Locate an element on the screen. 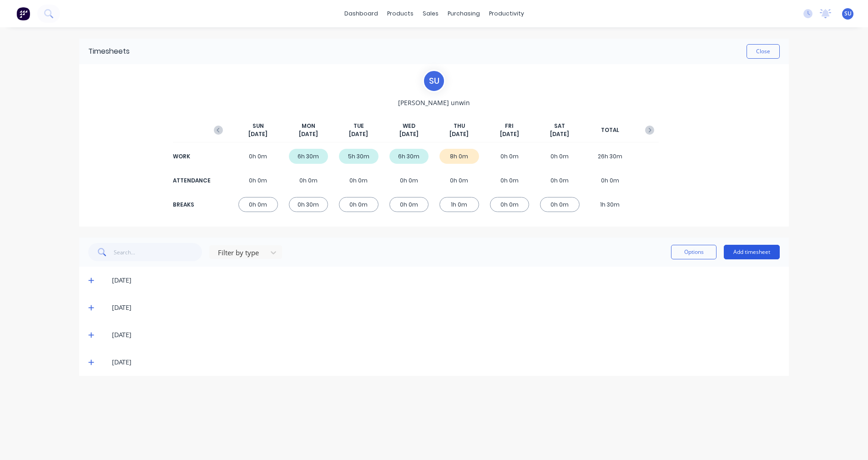 The width and height of the screenshot is (868, 460). div: BREAKS is located at coordinates (191, 205).